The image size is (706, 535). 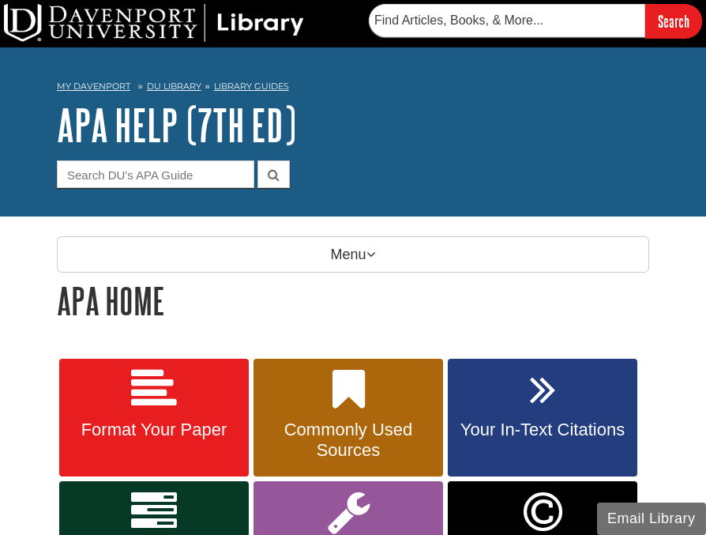 I want to click on input: Find Articles, Books, & More..., so click(x=507, y=21).